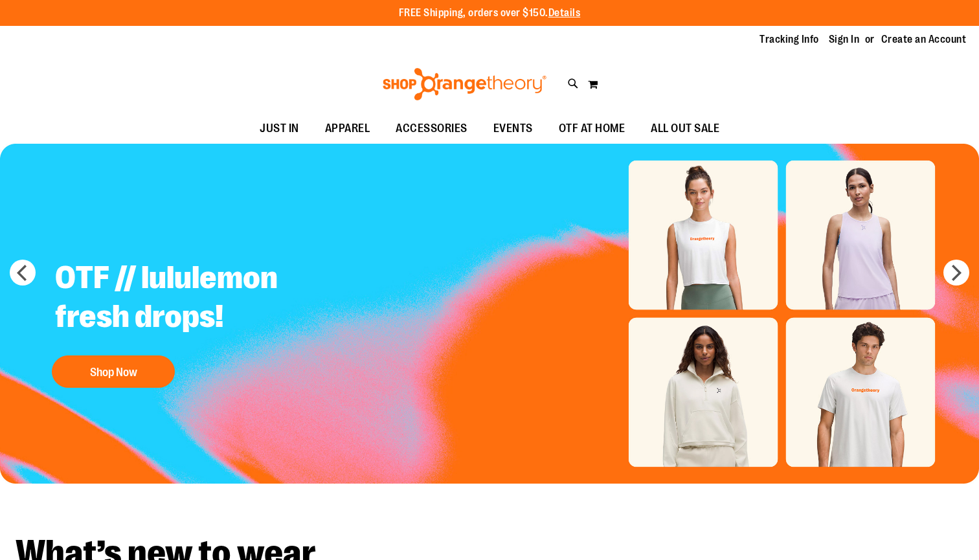  What do you see at coordinates (490, 13) in the screenshot?
I see `p: FREE Shipping, orders over $150.` at bounding box center [490, 13].